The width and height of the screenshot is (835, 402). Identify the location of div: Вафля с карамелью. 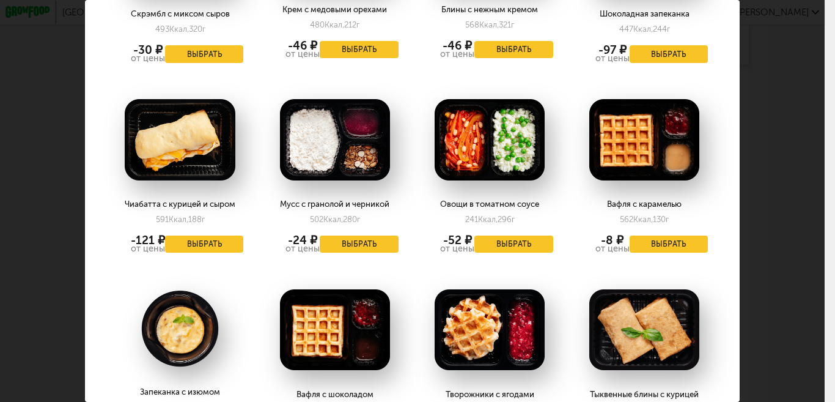
(644, 204).